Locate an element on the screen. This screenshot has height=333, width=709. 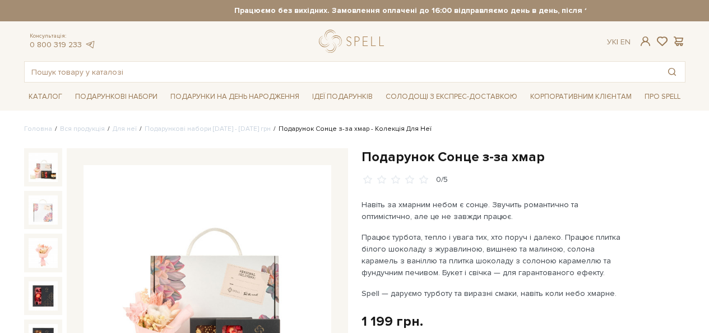
a: Головна is located at coordinates (38, 128).